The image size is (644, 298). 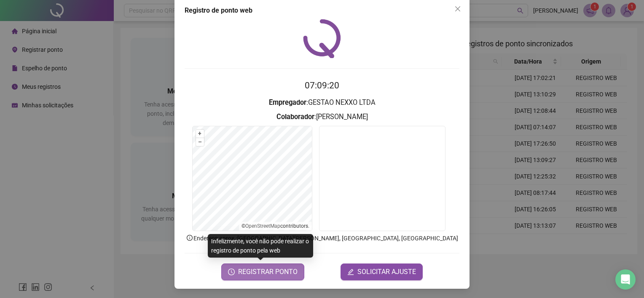 I want to click on img: QRPoint, so click(x=322, y=39).